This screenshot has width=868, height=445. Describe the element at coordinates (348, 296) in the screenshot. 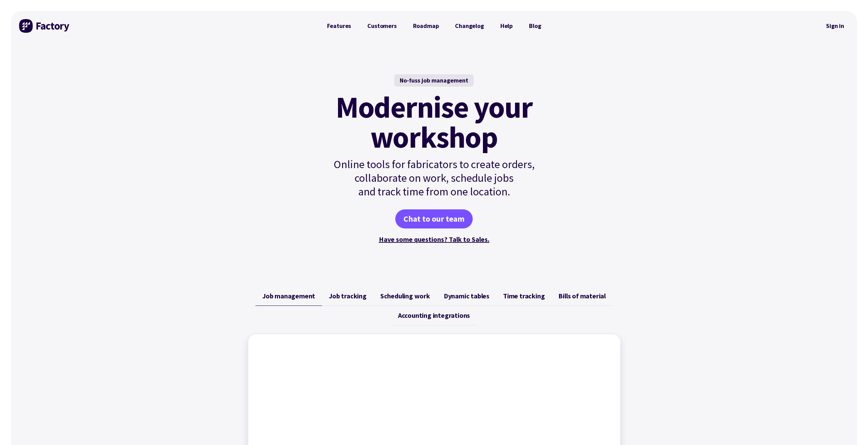

I see `span: Job tracking` at that location.